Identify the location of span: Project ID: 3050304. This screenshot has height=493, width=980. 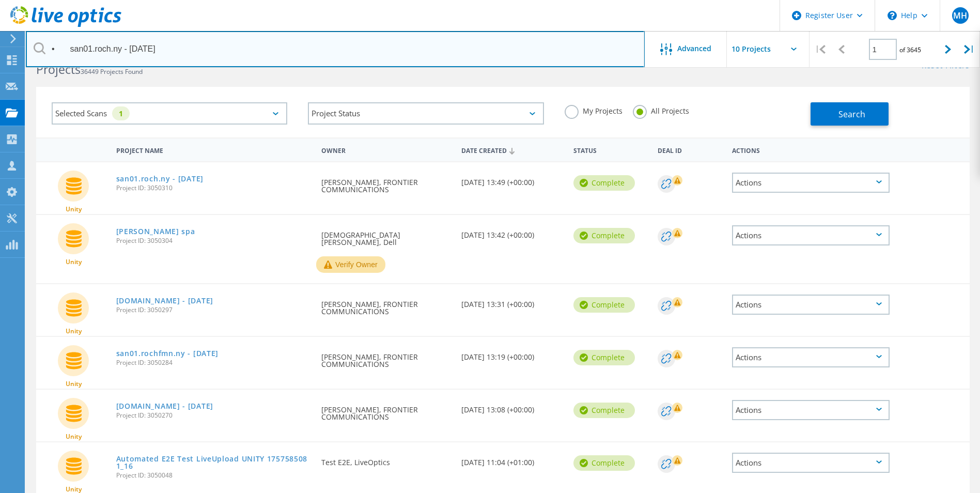
(214, 241).